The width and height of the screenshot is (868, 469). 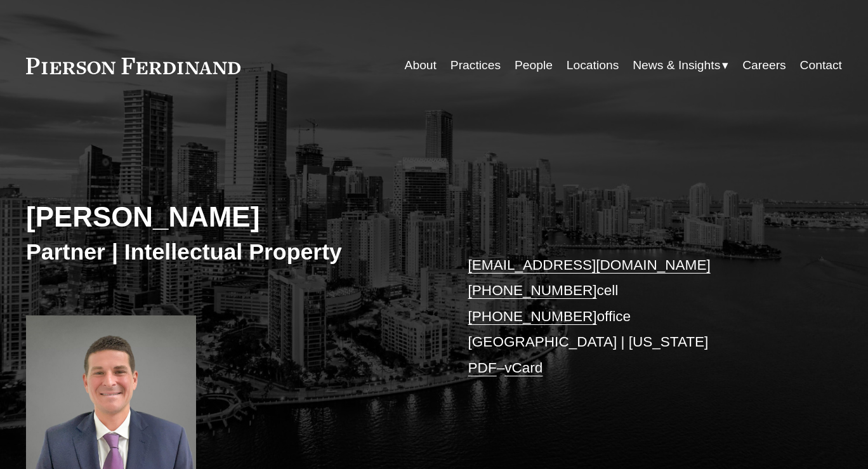 What do you see at coordinates (821, 65) in the screenshot?
I see `a: Contact` at bounding box center [821, 65].